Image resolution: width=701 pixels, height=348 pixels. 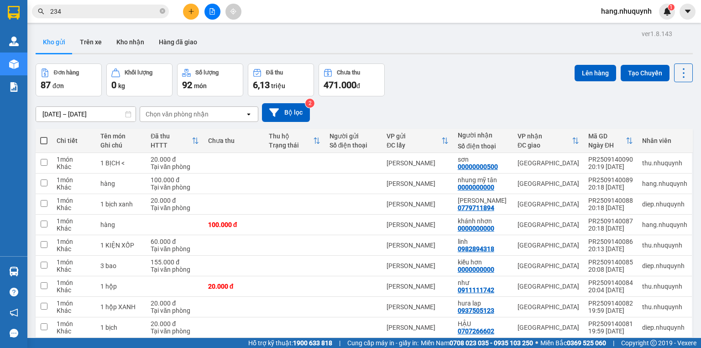 What do you see at coordinates (174, 180) in the screenshot?
I see `div: 100.000 đ` at bounding box center [174, 180].